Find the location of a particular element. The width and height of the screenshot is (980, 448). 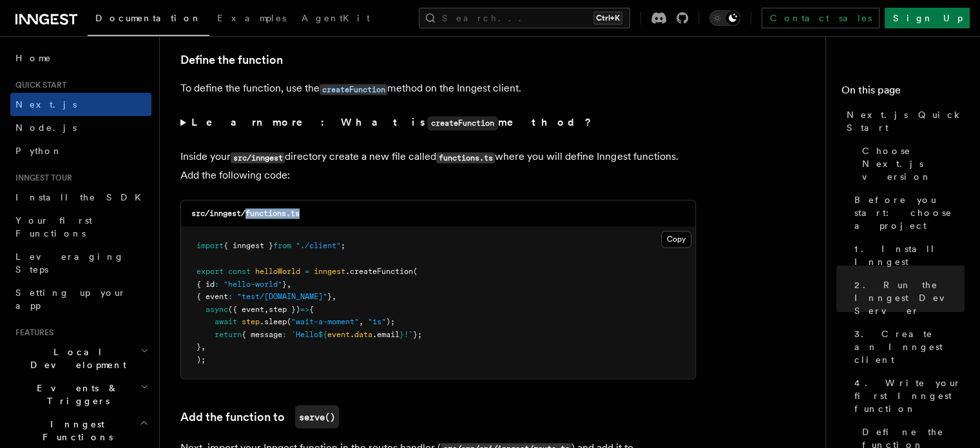

span: await is located at coordinates (226, 321).